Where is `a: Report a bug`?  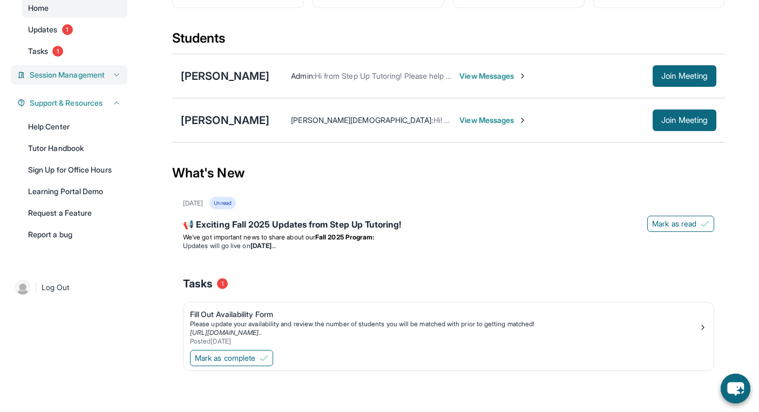
a: Report a bug is located at coordinates (74, 235).